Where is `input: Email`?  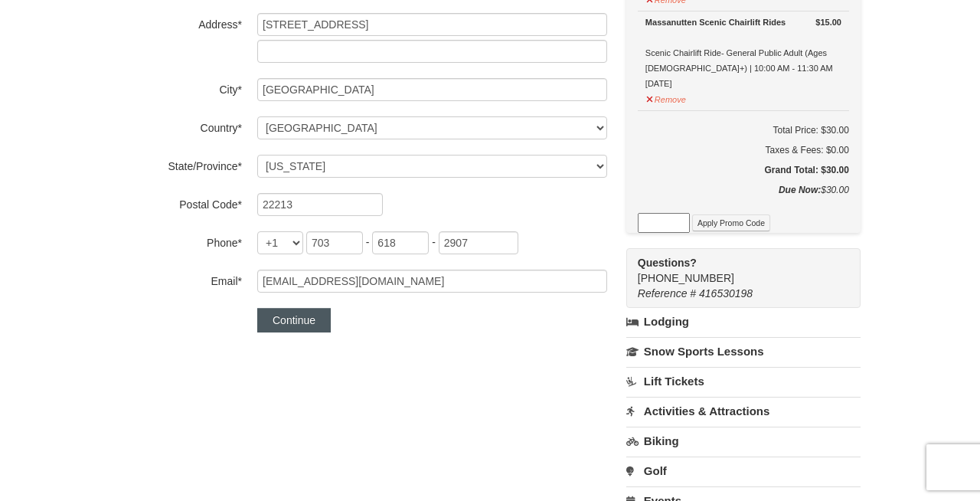 input: Email is located at coordinates (432, 282).